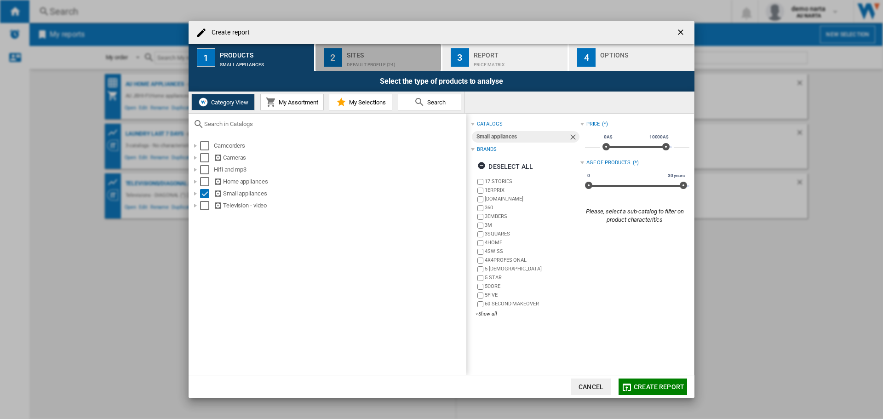  I want to click on input: Search in Catalogs, so click(333, 124).